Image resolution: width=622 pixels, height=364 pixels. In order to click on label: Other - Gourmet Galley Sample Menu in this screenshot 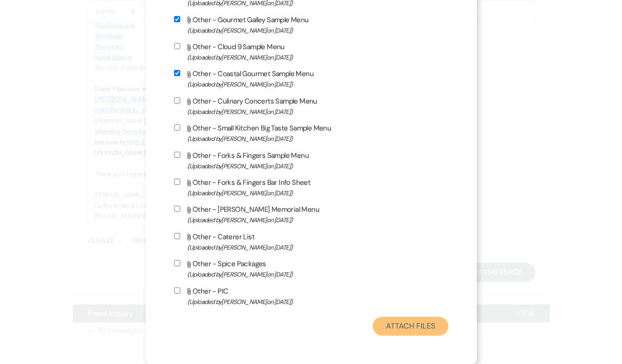, I will do `click(311, 24)`.